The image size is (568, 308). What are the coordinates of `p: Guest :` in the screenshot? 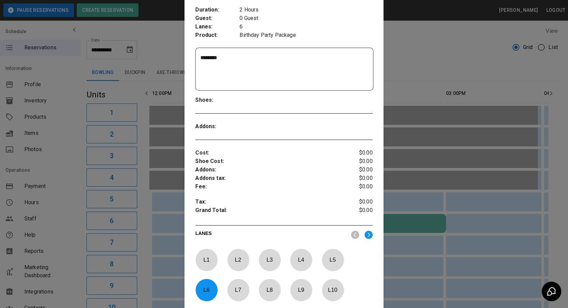 It's located at (217, 18).